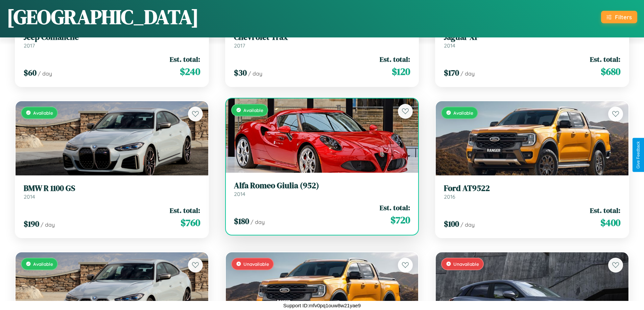  I want to click on a: Ford AT95222016, so click(532, 191).